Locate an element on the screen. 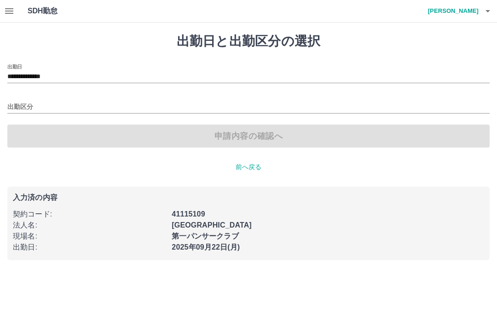 The image size is (497, 325). b: 41115109 is located at coordinates (188, 214).